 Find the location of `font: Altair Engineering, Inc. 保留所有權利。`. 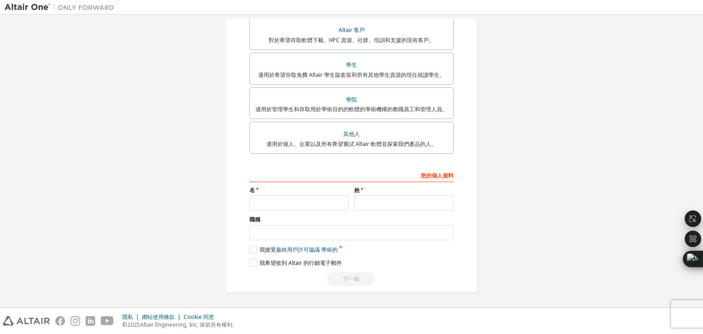

font: Altair Engineering, Inc. 保留所有權利。 is located at coordinates (189, 325).